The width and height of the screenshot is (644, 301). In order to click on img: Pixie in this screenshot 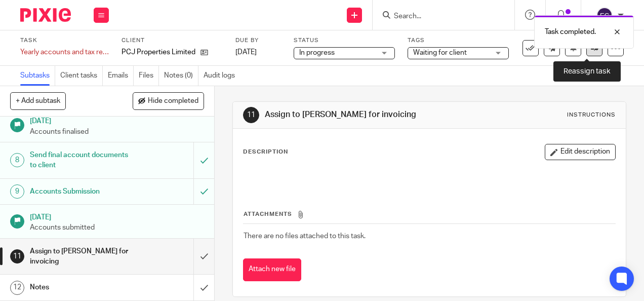, I will do `click(45, 14)`.